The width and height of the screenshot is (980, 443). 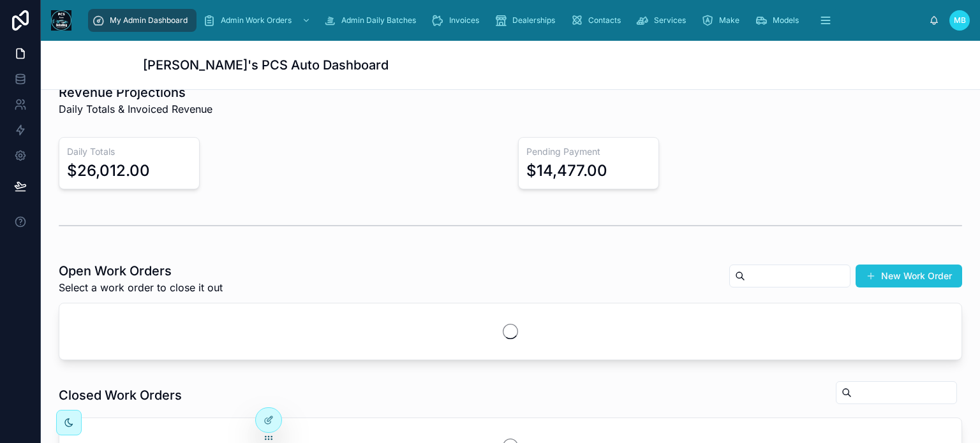 I want to click on h1: Open Work Orders, so click(x=140, y=271).